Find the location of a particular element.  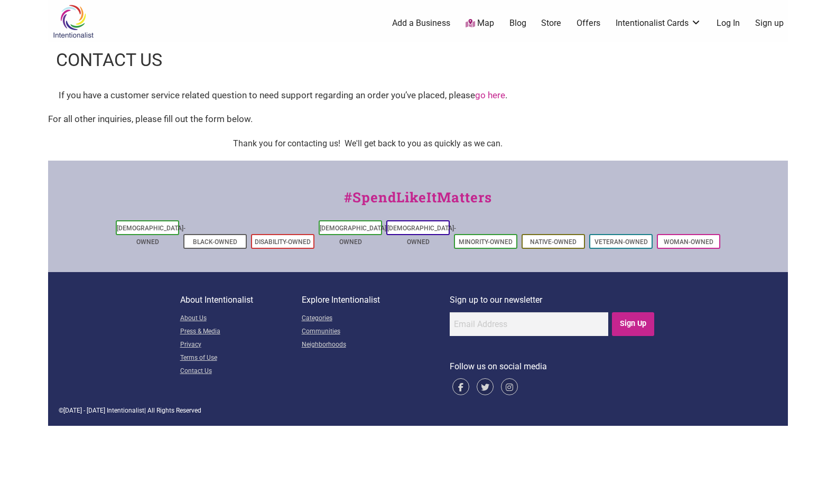

p: About Intentionalist is located at coordinates (241, 300).